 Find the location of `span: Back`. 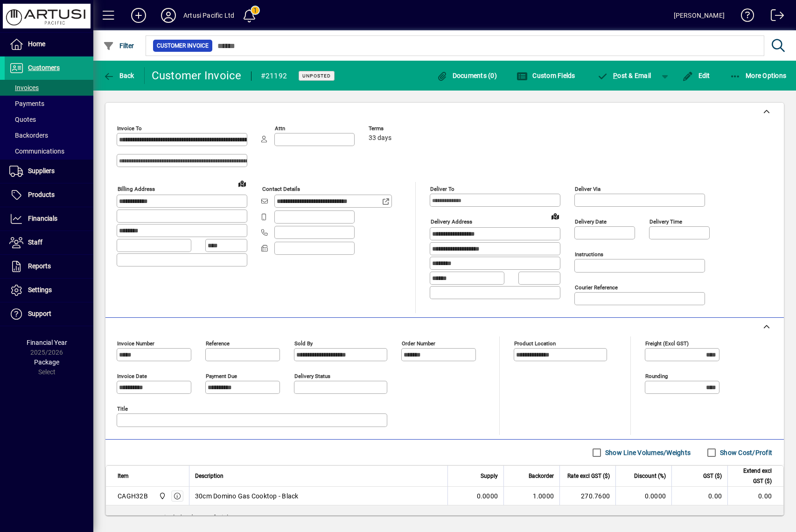

span: Back is located at coordinates (119, 75).